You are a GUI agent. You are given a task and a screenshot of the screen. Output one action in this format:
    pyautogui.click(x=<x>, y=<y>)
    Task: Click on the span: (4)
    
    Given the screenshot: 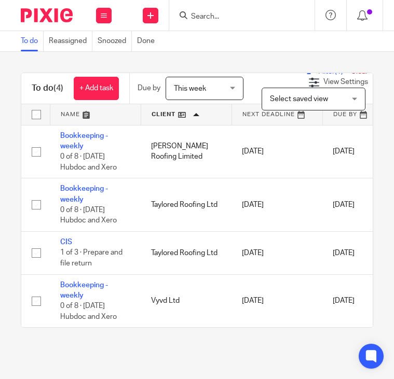 What is the action you would take?
    pyautogui.click(x=58, y=88)
    